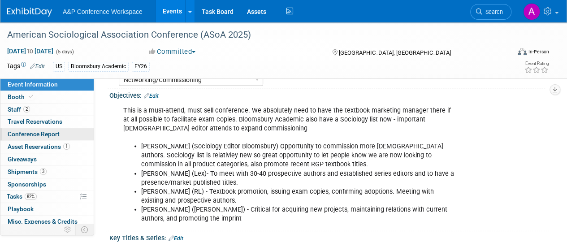  What do you see at coordinates (47, 184) in the screenshot?
I see `a: Sponsorships` at bounding box center [47, 184].